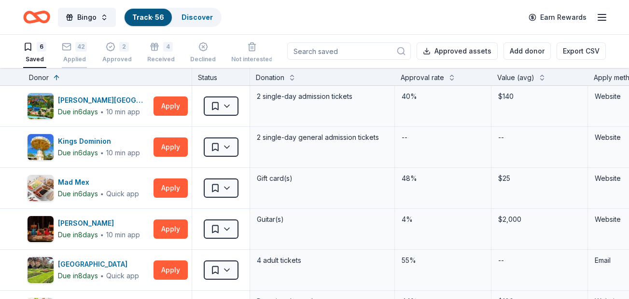 Image resolution: width=629 pixels, height=299 pixels. What do you see at coordinates (557, 17) in the screenshot?
I see `a: Earn Rewards` at bounding box center [557, 17].